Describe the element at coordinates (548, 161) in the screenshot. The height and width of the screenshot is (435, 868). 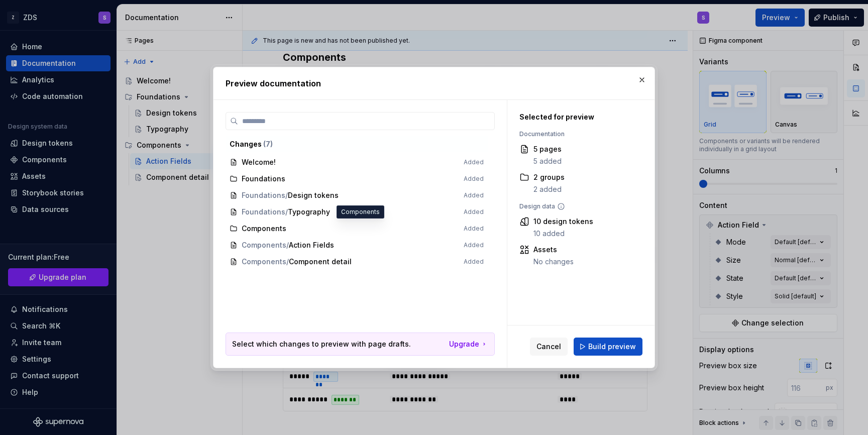
I see `div: 5 added` at that location.